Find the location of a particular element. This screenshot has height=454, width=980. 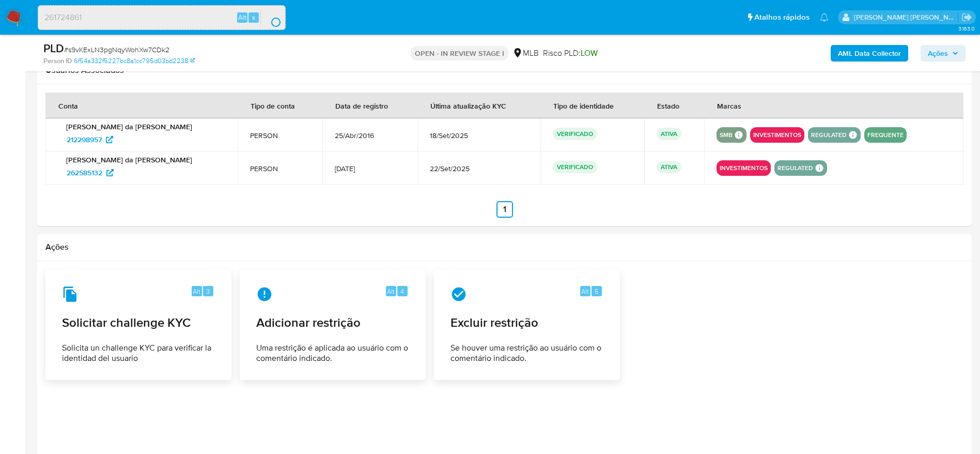

span: # s9vKExLN3pgNqyWohXw7CDk2 is located at coordinates (116, 50).